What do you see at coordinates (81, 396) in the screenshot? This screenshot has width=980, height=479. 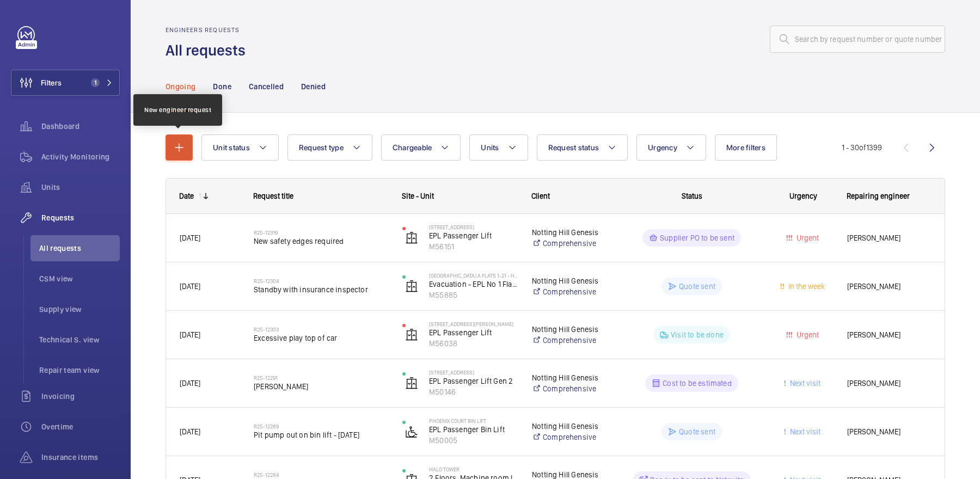 I see `span: Invoicing` at bounding box center [81, 396].